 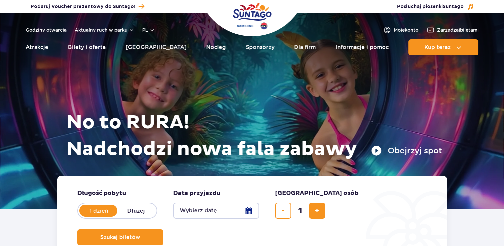 I want to click on span: Kup teraz, so click(x=438, y=47).